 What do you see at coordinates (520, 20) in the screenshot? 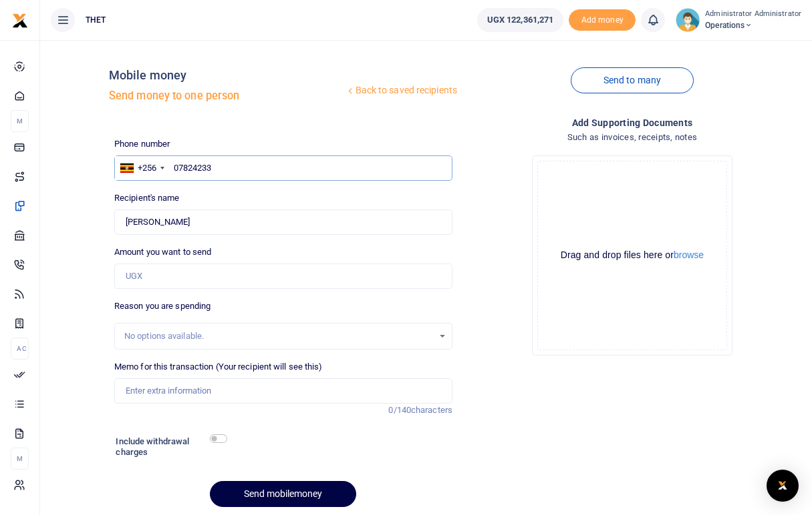
I see `span: UGX 122,361,271` at bounding box center [520, 20].